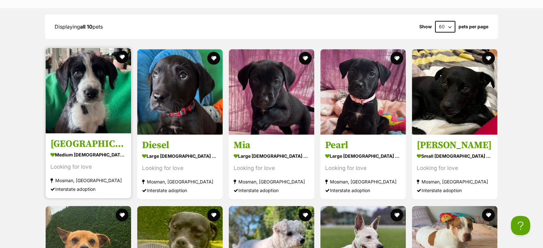 The width and height of the screenshot is (543, 248). What do you see at coordinates (473, 27) in the screenshot?
I see `label: pets per page` at bounding box center [473, 27].